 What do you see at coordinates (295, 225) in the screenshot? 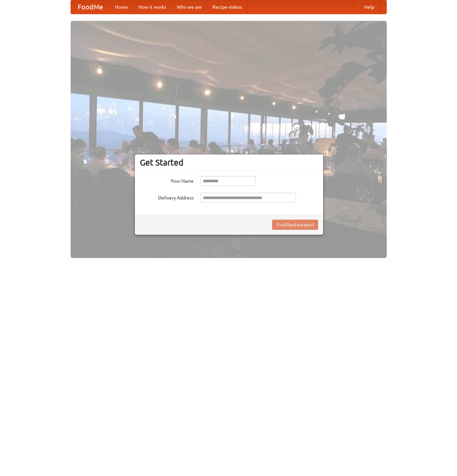
I see `button: Find Restaurants!` at bounding box center [295, 225].